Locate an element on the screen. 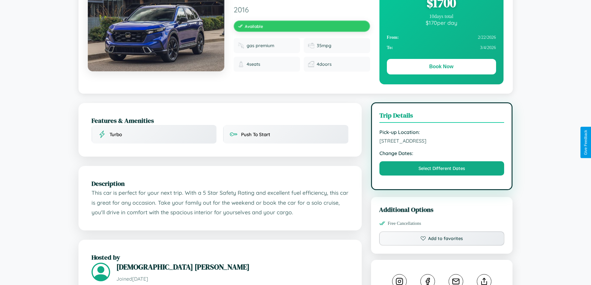 This screenshot has width=591, height=285. strong: Change Dates: is located at coordinates (442, 153).